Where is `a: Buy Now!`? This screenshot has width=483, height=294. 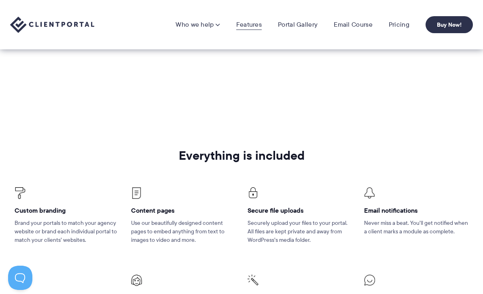 a: Buy Now! is located at coordinates (449, 25).